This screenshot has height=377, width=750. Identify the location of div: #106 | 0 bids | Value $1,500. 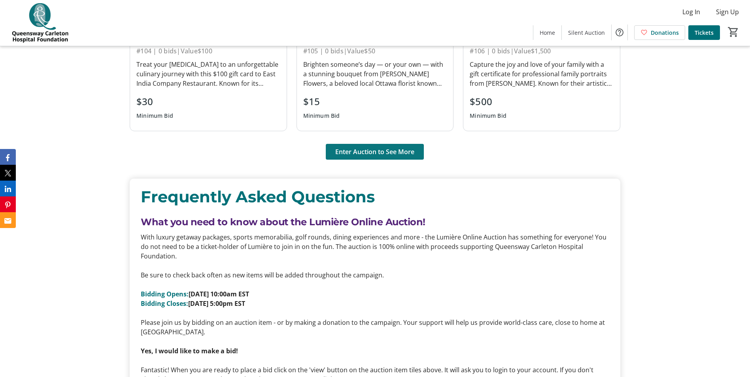
(542, 51).